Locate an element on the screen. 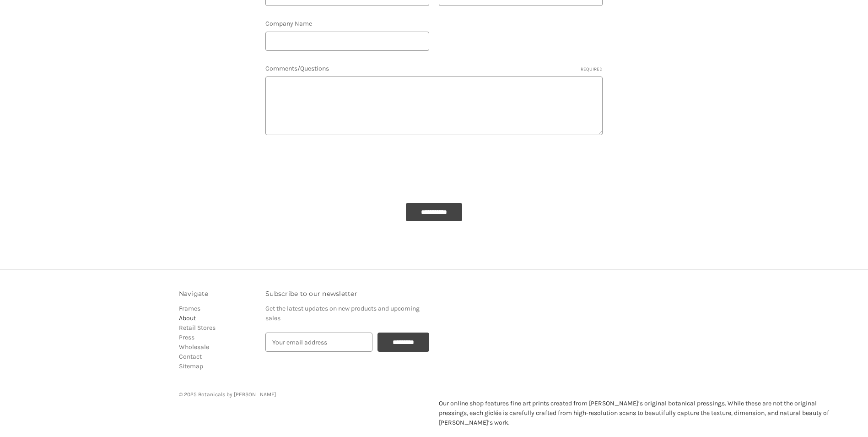  a: Contact is located at coordinates (191, 356).